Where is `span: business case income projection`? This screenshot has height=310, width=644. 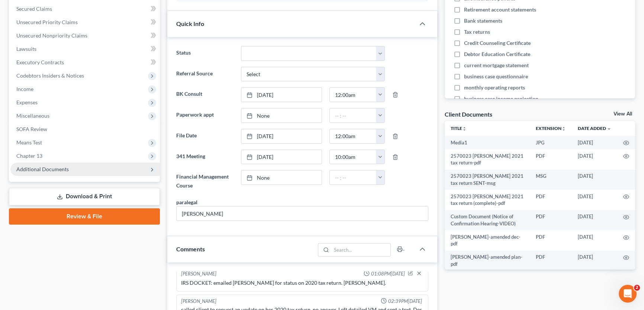 span: business case income projection is located at coordinates (501, 99).